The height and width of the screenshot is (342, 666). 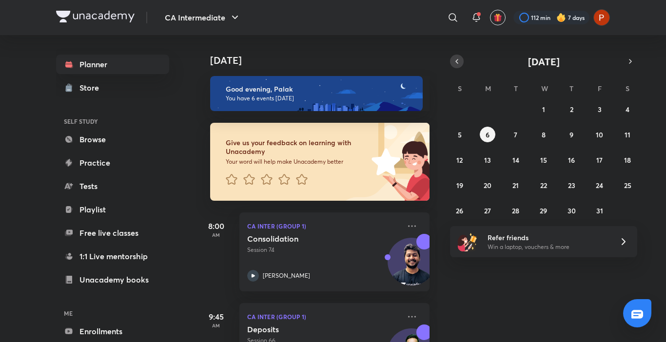 I want to click on button: October 7, 2025, so click(x=516, y=135).